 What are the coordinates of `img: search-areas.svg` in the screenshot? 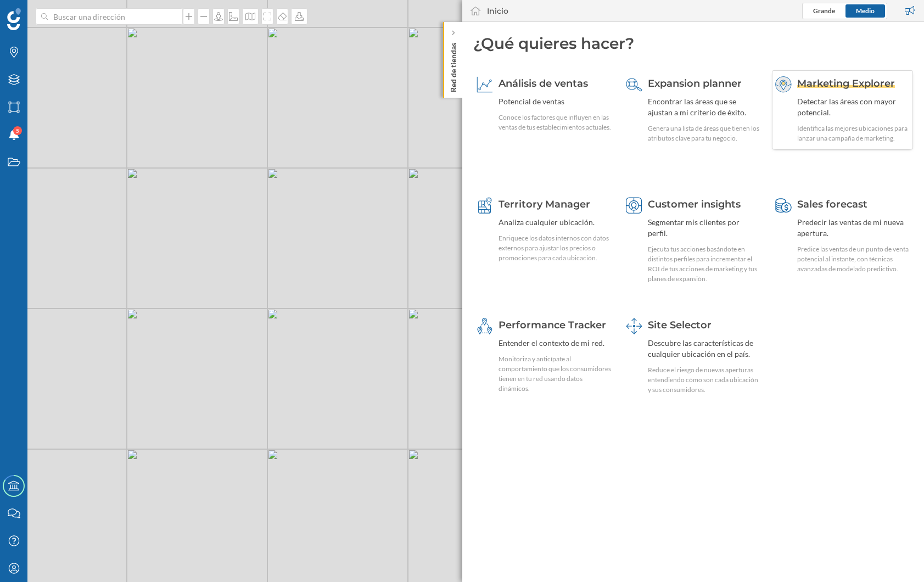 It's located at (634, 84).